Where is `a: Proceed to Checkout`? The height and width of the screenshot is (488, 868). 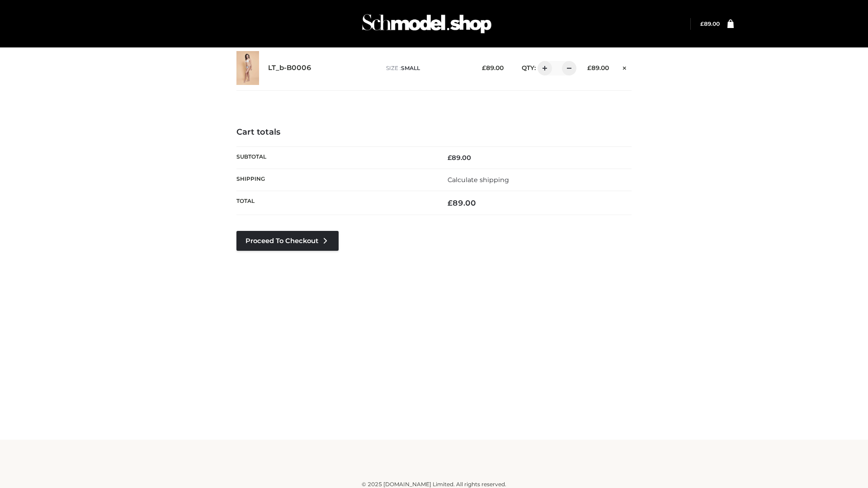
a: Proceed to Checkout is located at coordinates (288, 241).